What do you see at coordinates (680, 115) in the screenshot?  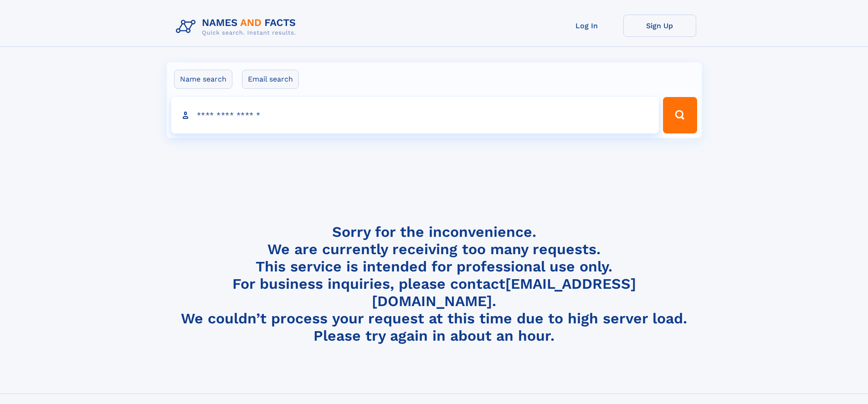 I see `button: Search Button` at bounding box center [680, 115].